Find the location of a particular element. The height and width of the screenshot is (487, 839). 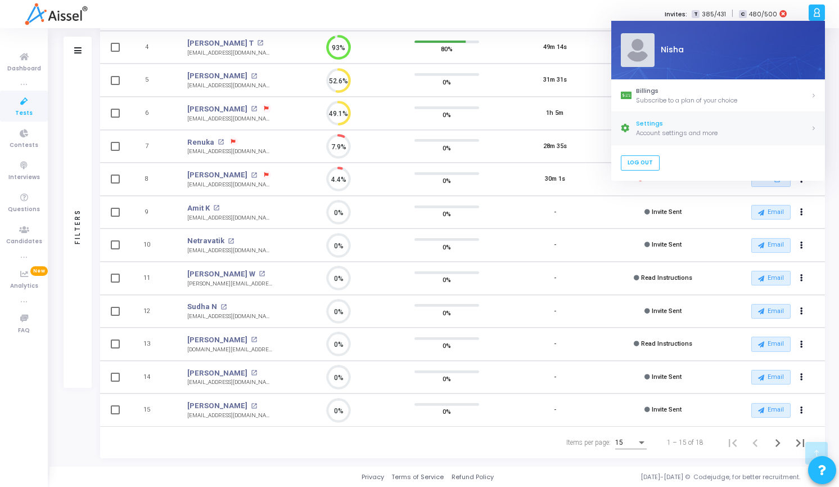

div: Billings is located at coordinates (723, 91).